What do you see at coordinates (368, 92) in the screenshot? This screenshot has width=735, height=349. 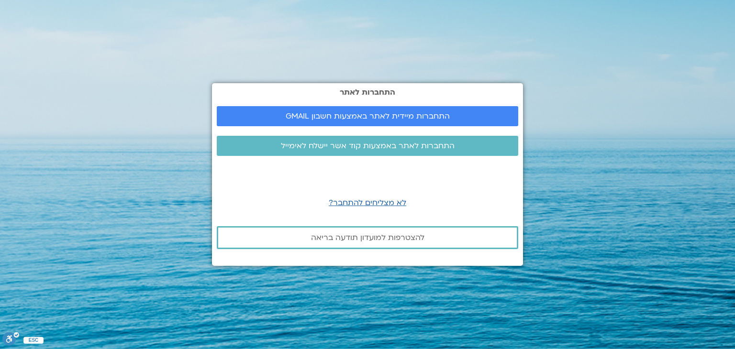 I see `h2: התחברות לאתר` at bounding box center [368, 92].